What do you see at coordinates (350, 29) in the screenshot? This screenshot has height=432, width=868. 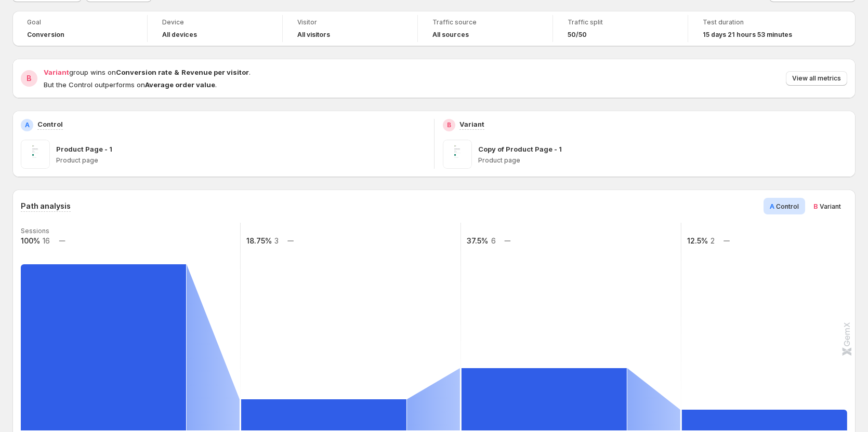 I see `a: VisitorAll visitors` at bounding box center [350, 29].